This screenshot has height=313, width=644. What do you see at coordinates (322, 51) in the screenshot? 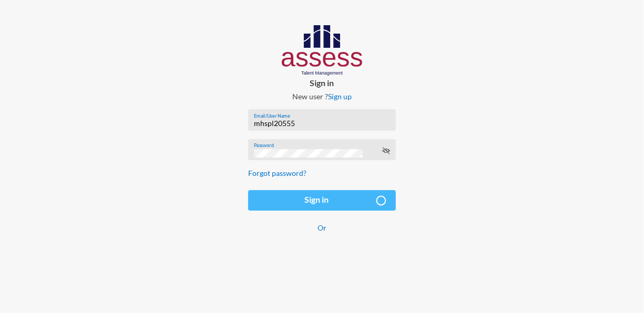
I see `img: AssessLogoo.svg` at bounding box center [322, 51].